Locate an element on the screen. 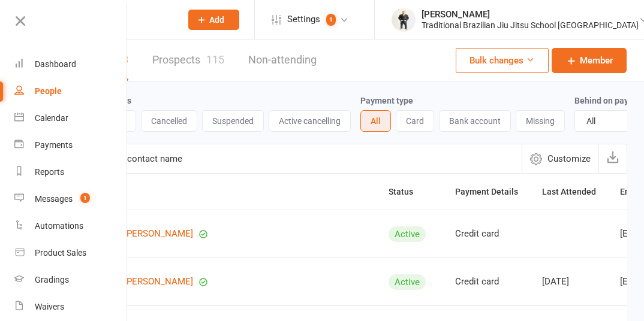 The height and width of the screenshot is (321, 644). span: Payment Details is located at coordinates (493, 191).